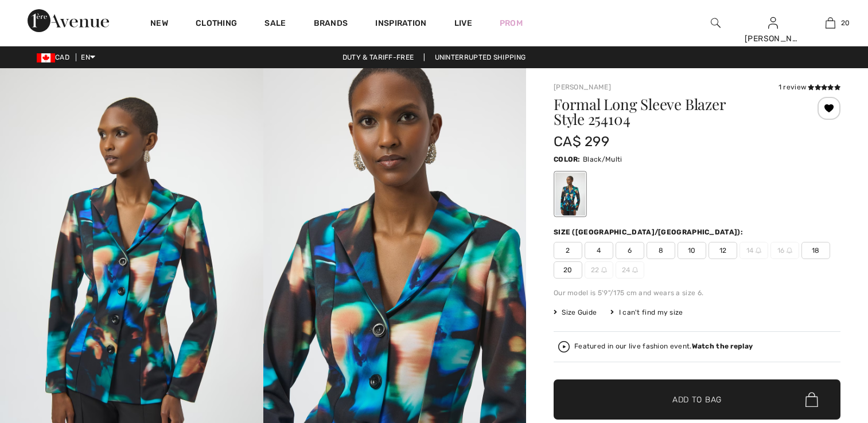 Image resolution: width=868 pixels, height=423 pixels. I want to click on span: 14, so click(754, 251).